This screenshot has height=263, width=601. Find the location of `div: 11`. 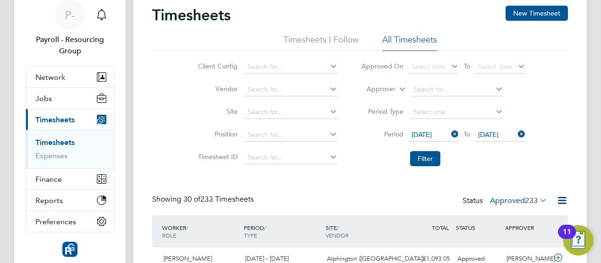

div: 11 is located at coordinates (567, 238).